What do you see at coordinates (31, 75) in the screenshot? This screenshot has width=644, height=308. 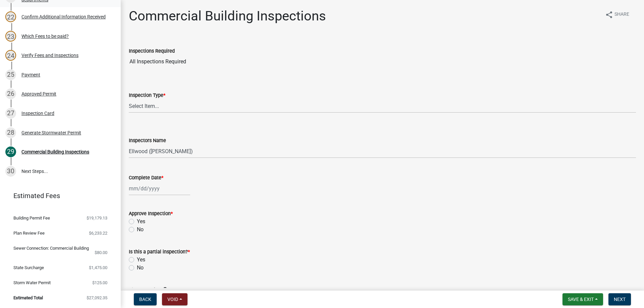 I see `div: Payment` at bounding box center [31, 75].